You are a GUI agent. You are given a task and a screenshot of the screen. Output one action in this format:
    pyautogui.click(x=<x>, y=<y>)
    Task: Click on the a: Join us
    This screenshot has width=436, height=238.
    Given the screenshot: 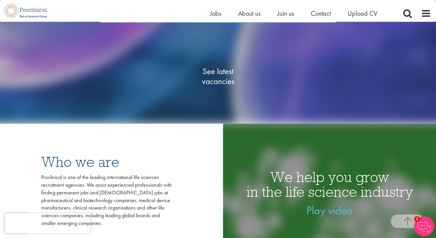 What is the action you would take?
    pyautogui.click(x=286, y=13)
    